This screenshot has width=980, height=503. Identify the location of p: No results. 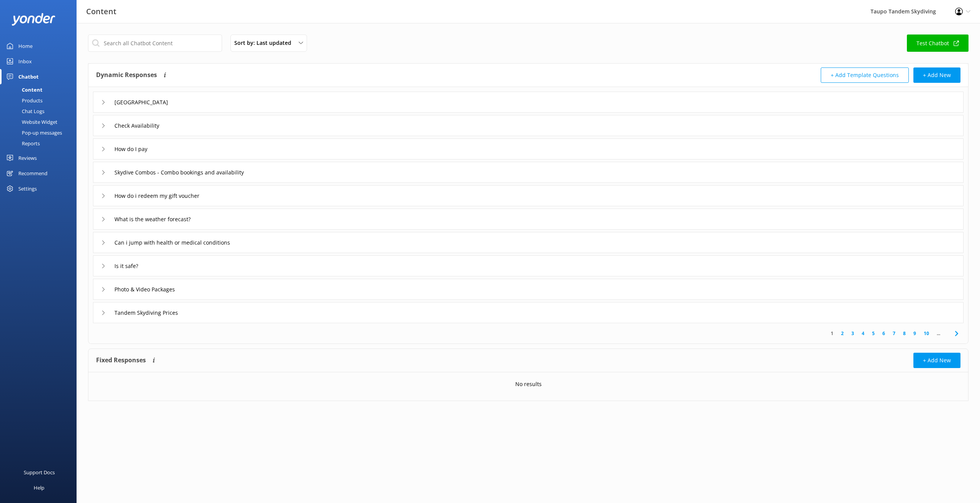
(528, 384).